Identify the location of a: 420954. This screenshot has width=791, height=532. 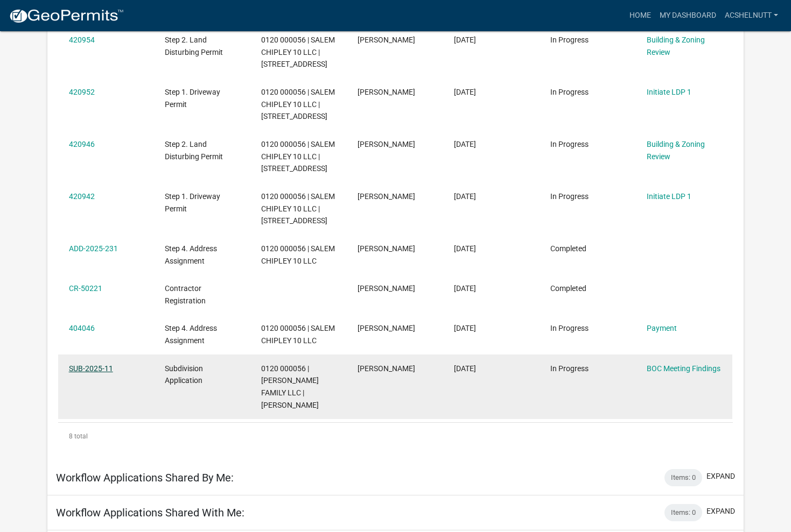
(82, 40).